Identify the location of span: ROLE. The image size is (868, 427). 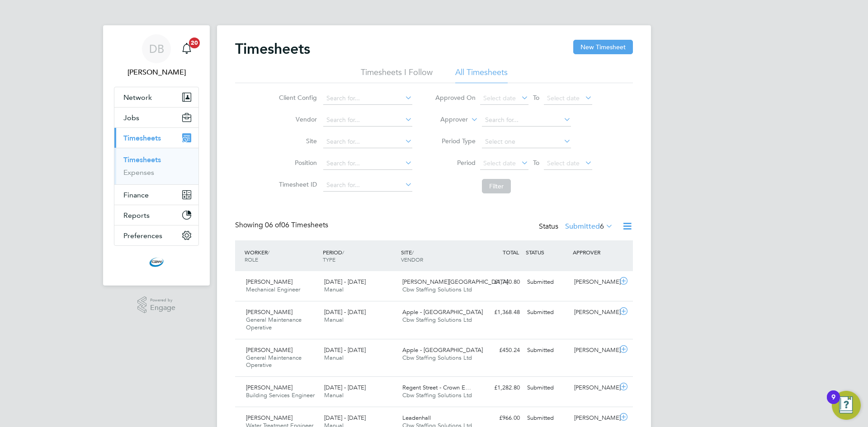
(251, 259).